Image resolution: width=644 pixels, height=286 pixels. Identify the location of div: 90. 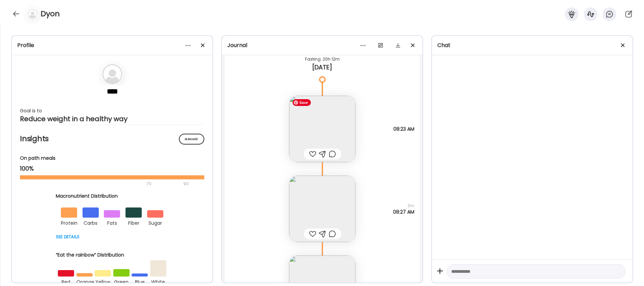
(186, 184).